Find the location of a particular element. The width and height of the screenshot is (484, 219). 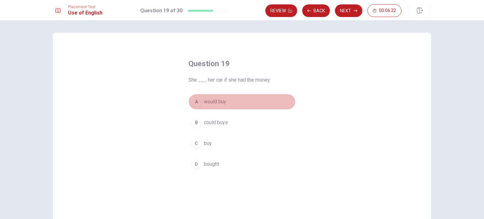

div: D is located at coordinates (196, 164).